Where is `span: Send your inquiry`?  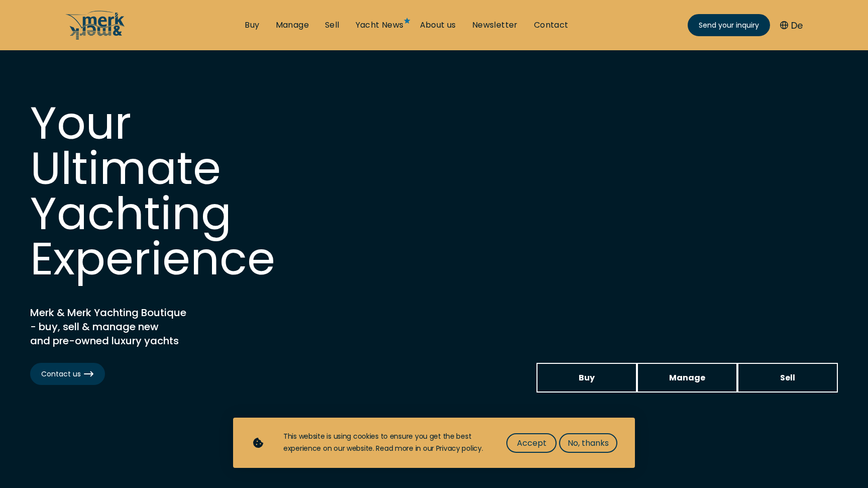 span: Send your inquiry is located at coordinates (729, 25).